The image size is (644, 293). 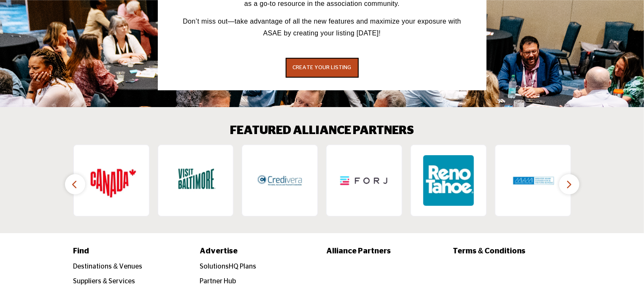 I want to click on a: Advertise, so click(x=259, y=251).